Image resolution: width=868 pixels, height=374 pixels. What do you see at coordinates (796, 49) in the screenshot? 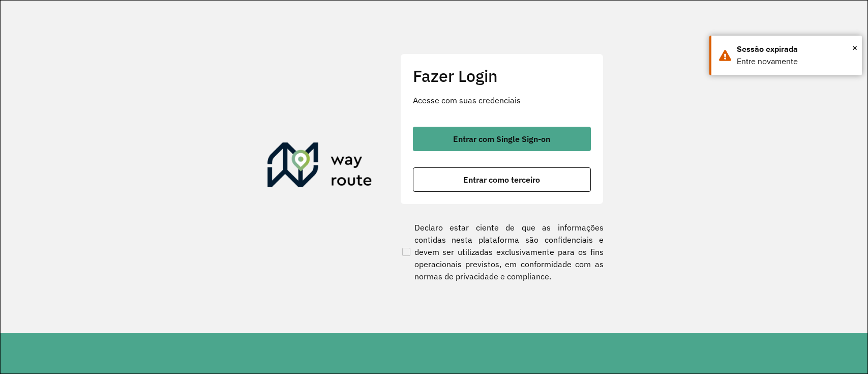
I see `div: Sessão expirada` at bounding box center [796, 49].